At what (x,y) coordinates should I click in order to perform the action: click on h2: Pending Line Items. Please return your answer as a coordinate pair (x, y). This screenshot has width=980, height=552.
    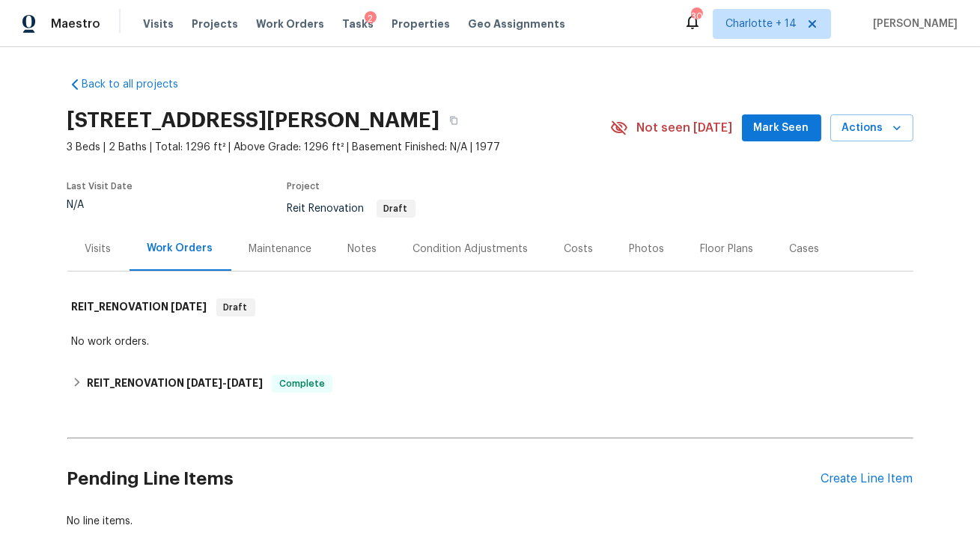
    Looking at the image, I should click on (444, 479).